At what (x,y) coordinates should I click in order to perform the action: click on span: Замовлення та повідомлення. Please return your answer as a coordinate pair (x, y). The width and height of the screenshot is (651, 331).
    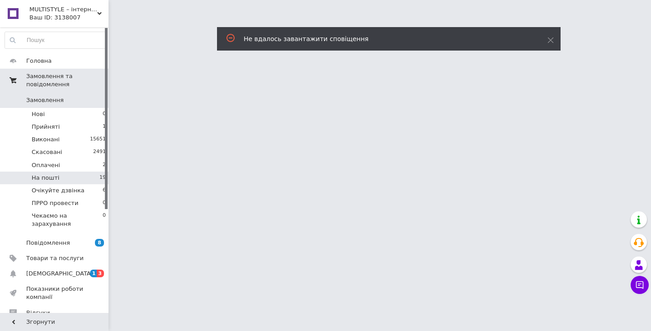
    Looking at the image, I should click on (67, 80).